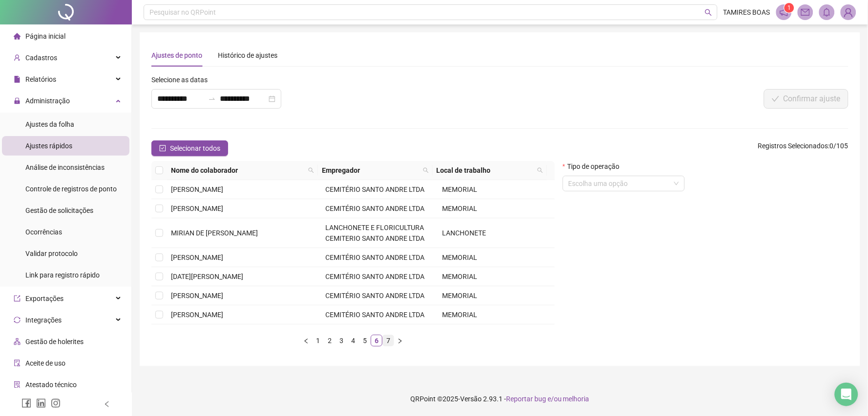  Describe the element at coordinates (548, 399) in the screenshot. I see `span: Reportar bug e/ou melhoria` at that location.